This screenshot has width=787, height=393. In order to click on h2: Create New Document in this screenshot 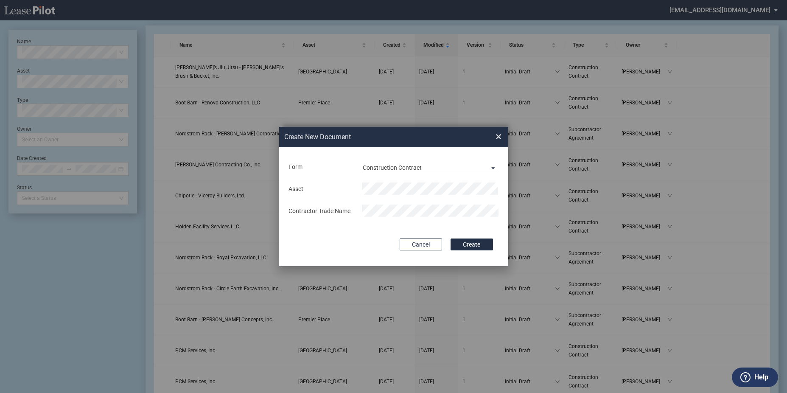, I will do `click(374, 137)`.